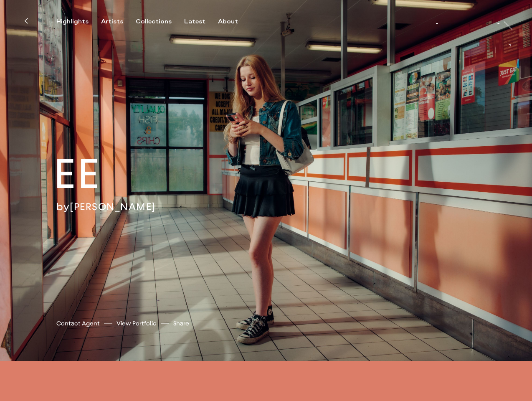  What do you see at coordinates (78, 323) in the screenshot?
I see `a: Contact Agent` at bounding box center [78, 323].